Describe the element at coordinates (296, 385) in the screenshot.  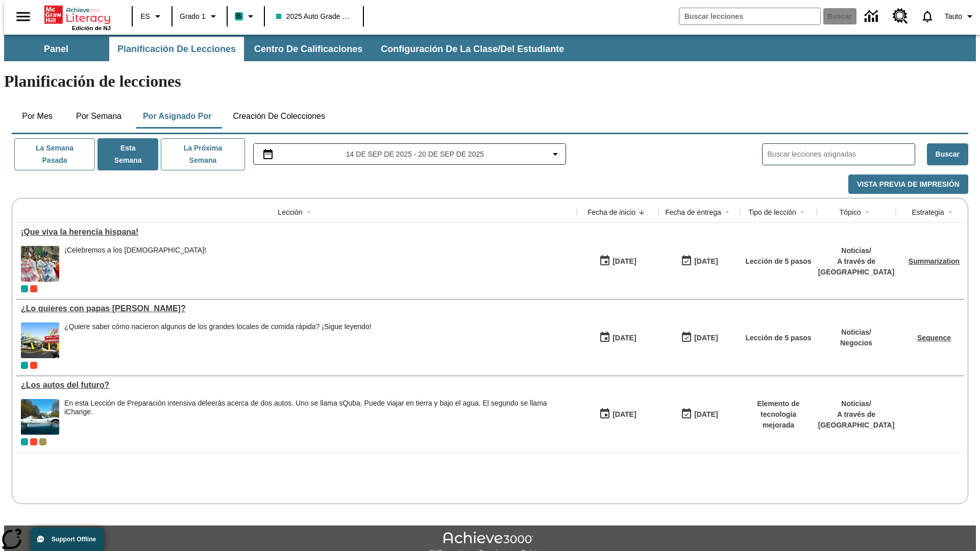
I see `div: ¿Los autos del futuro?` at that location.